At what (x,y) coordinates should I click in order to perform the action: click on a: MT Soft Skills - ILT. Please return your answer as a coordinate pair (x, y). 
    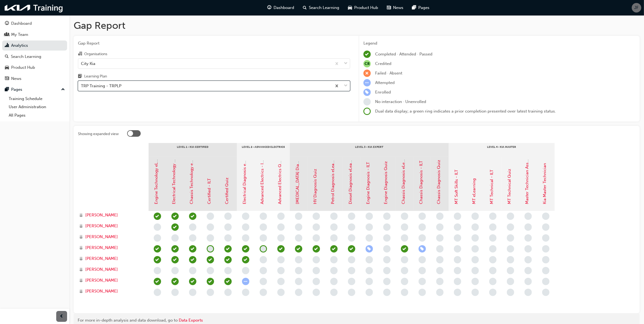
    Looking at the image, I should click on (457, 187).